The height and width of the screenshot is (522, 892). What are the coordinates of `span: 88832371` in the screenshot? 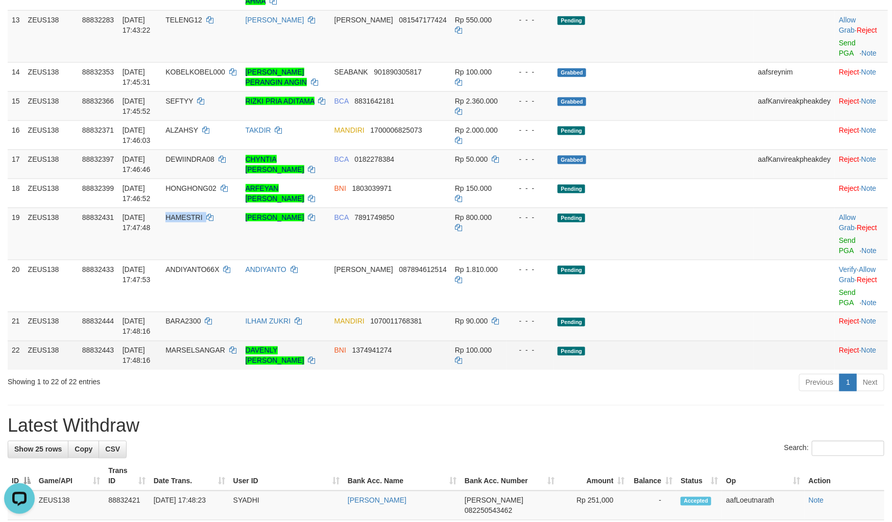 It's located at (98, 130).